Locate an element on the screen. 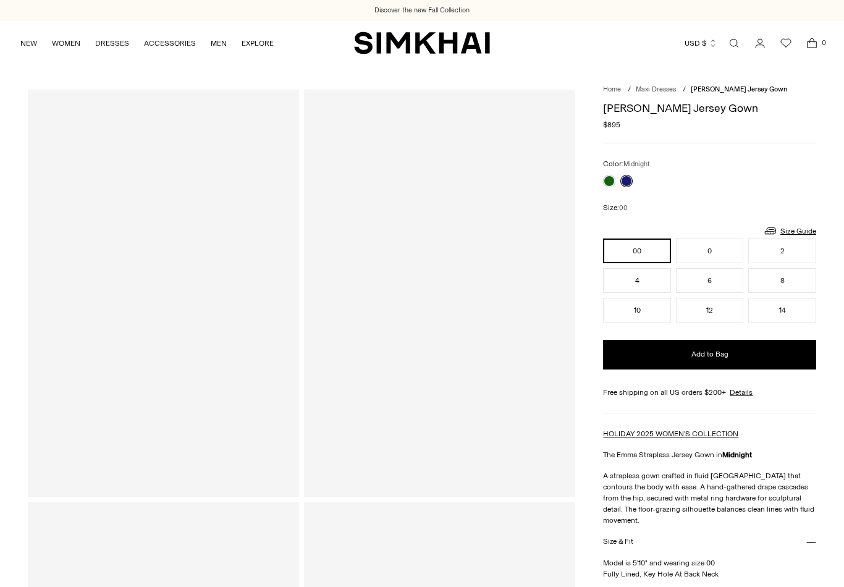 The image size is (844, 587). a: EXPLORE is located at coordinates (258, 43).